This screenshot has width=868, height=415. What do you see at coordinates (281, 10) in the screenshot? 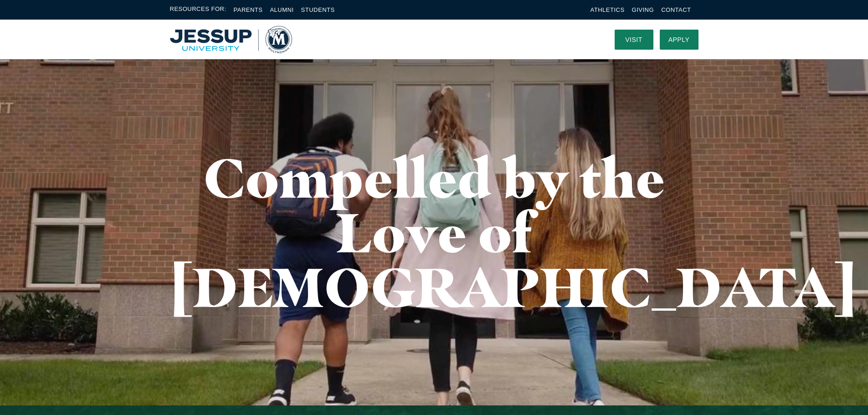
I see `a: Alumni` at bounding box center [281, 10].